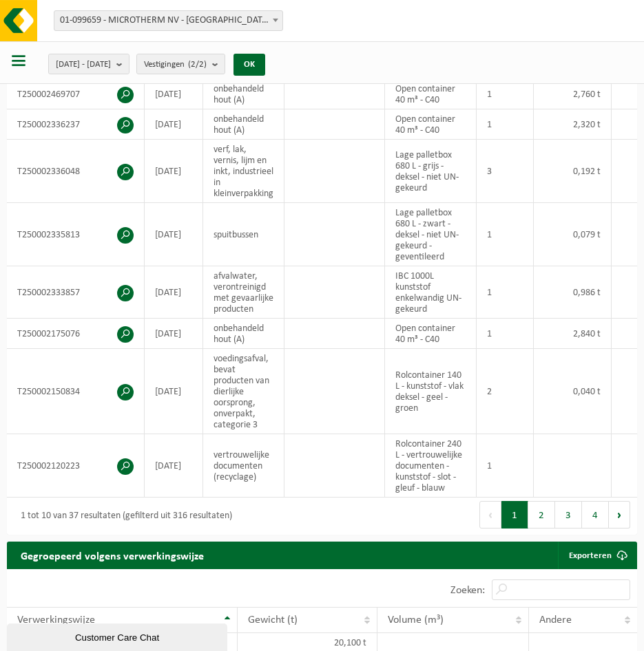  What do you see at coordinates (244, 466) in the screenshot?
I see `td: vertrouwelijke documenten (recyclage)` at bounding box center [244, 466].